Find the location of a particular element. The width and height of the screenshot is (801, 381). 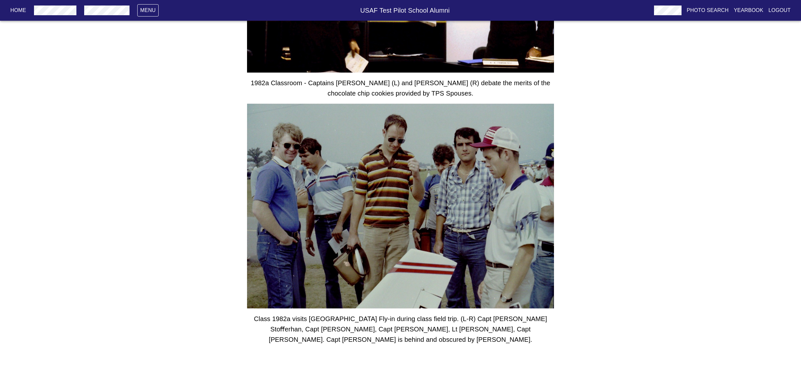

a: Yearbook is located at coordinates (749, 10).